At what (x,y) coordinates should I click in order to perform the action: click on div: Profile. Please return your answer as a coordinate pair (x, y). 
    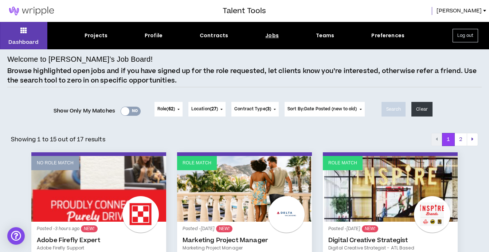
    Looking at the image, I should click on (154, 35).